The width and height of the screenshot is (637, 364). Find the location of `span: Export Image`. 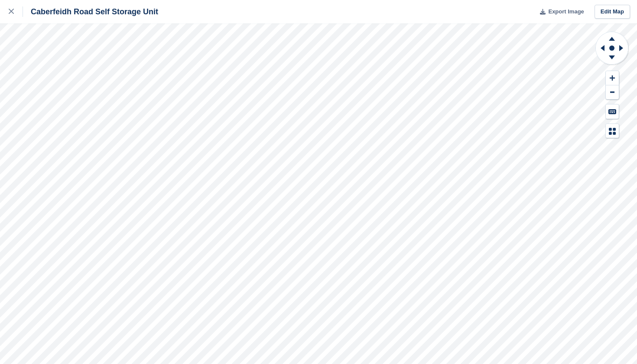

span: Export Image is located at coordinates (566, 12).